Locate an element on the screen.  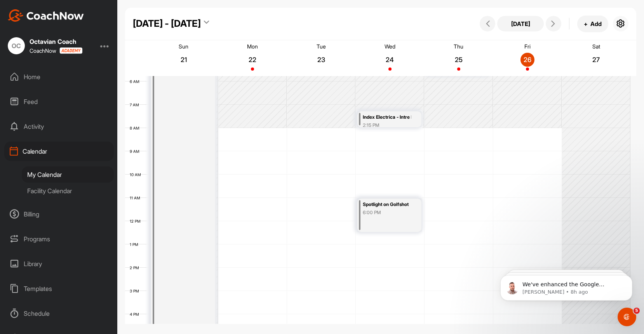
div: Programs is located at coordinates (59, 239).